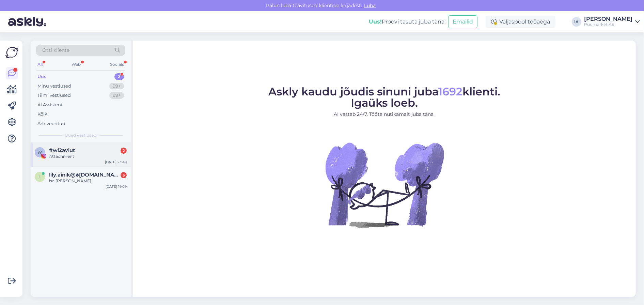 The image size is (644, 305). What do you see at coordinates (54, 87) in the screenshot?
I see `div: Minu vestlused` at bounding box center [54, 87].